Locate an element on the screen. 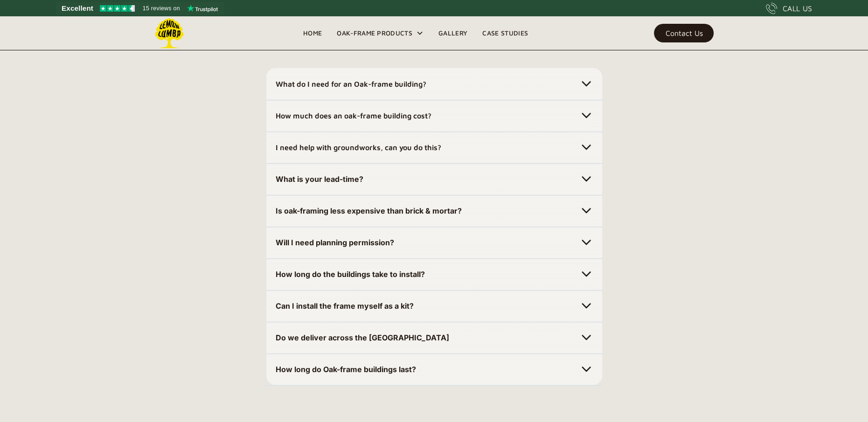  a: Home is located at coordinates (312, 33).